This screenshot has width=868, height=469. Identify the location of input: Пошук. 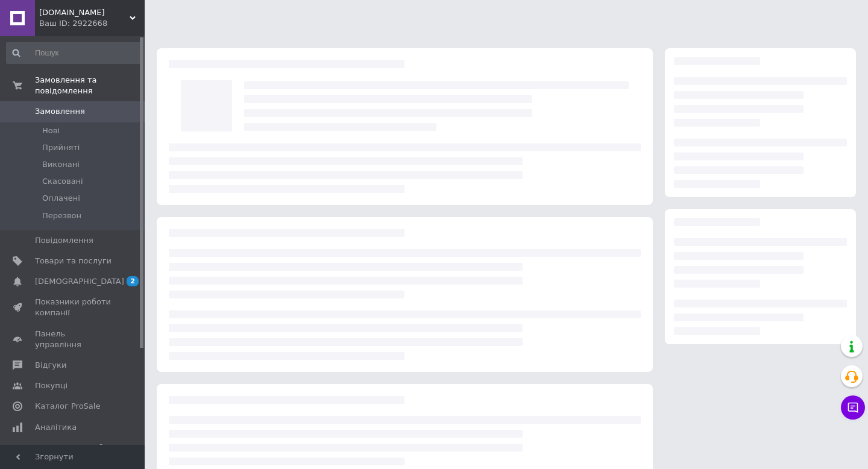
(74, 53).